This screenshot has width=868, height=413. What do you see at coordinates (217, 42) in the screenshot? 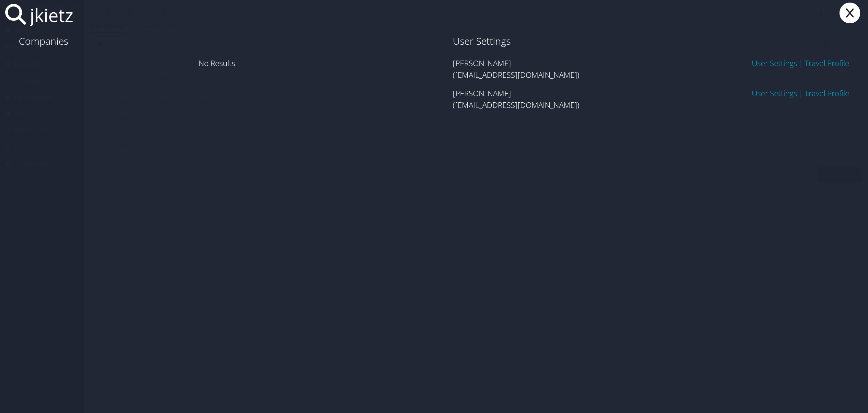
I see `h1: Companies` at bounding box center [217, 42].